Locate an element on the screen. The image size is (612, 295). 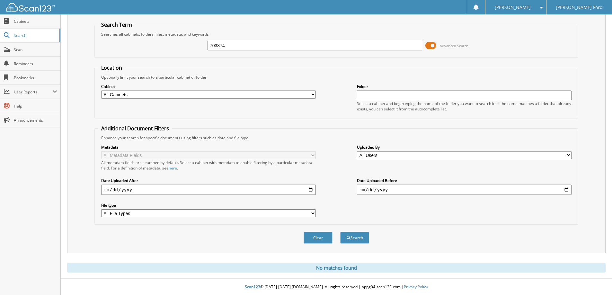
div: Enhance your search for specific documents using filters such as date and file type. is located at coordinates (337, 138).